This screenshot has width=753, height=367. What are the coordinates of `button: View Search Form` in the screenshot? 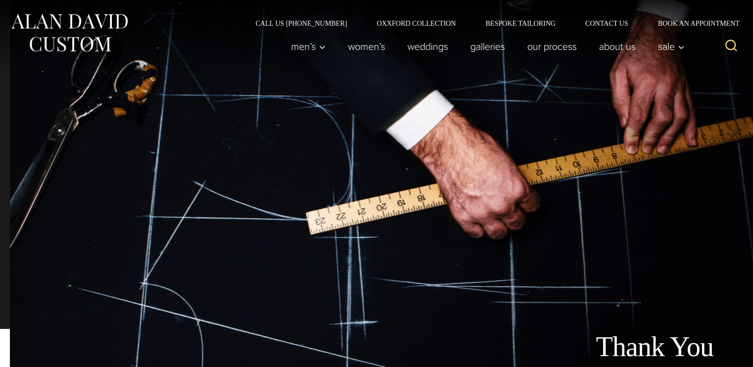 It's located at (731, 47).